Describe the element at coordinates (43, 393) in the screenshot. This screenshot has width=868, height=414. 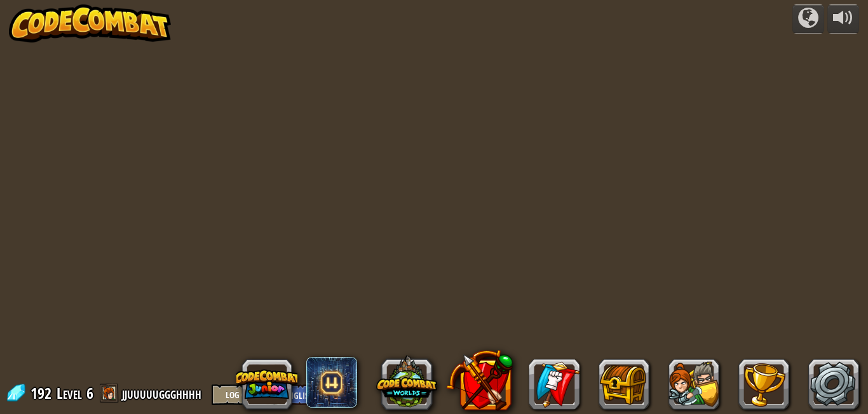
I see `span: 192` at that location.